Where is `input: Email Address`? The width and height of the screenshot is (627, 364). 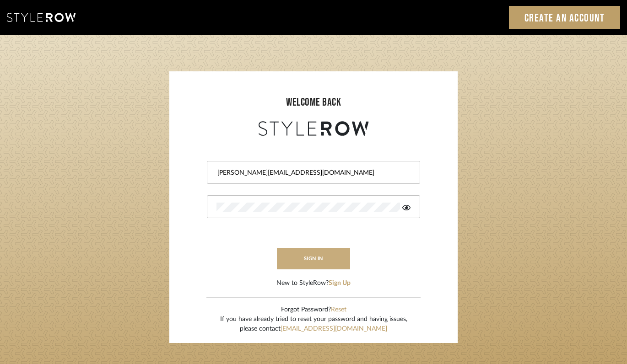 input: Email Address is located at coordinates (313, 173).